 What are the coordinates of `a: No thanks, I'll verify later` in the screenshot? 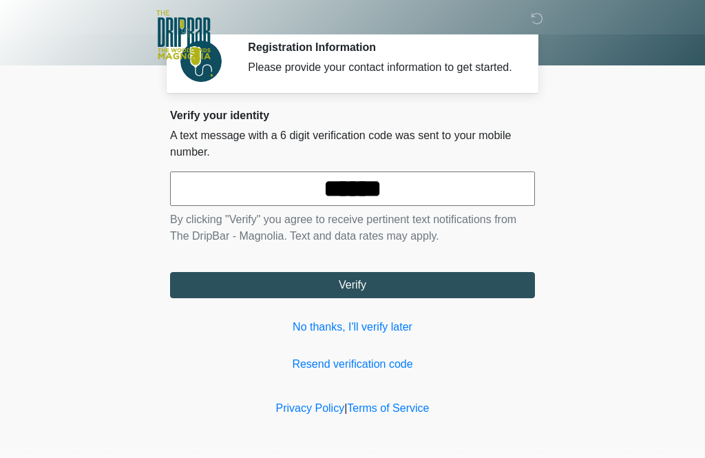 It's located at (353, 327).